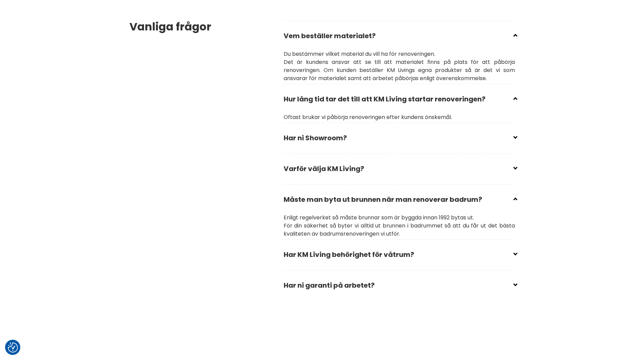 This screenshot has width=644, height=360. I want to click on h2: Vem beställer materialet?, so click(399, 39).